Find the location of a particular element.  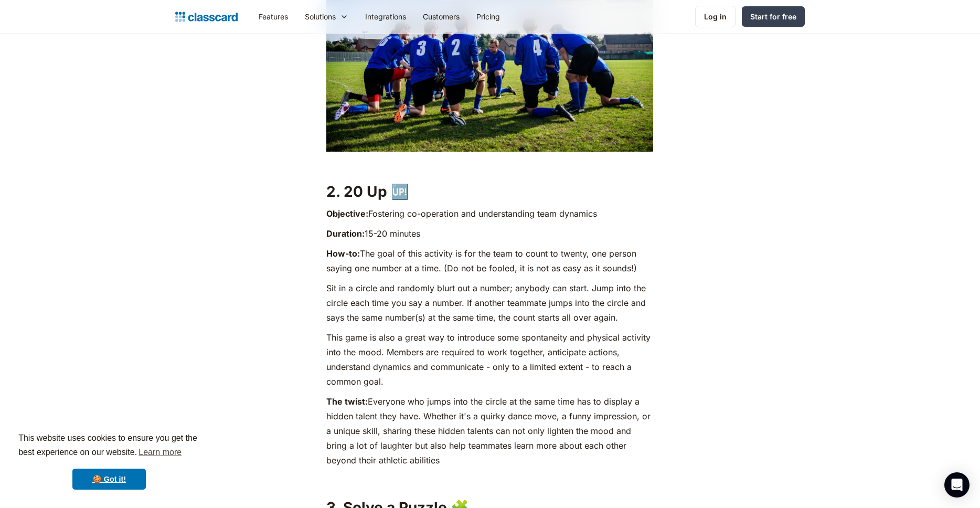

strong: The twist: is located at coordinates (347, 401).